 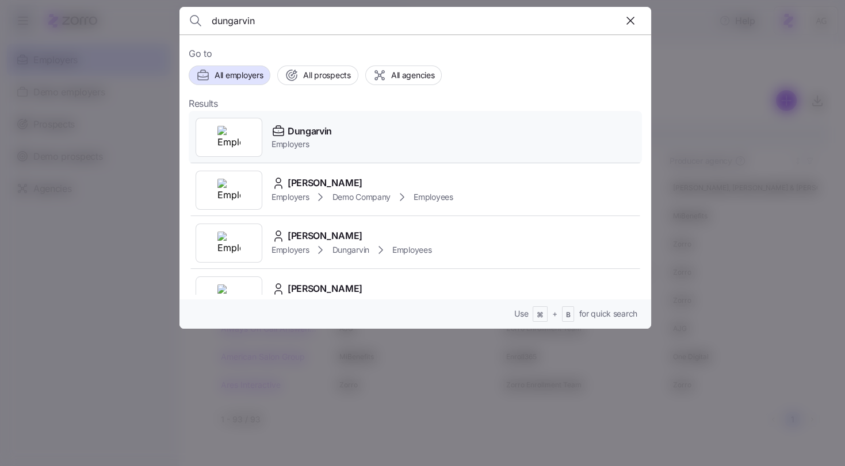 I want to click on span: for quick search, so click(x=608, y=314).